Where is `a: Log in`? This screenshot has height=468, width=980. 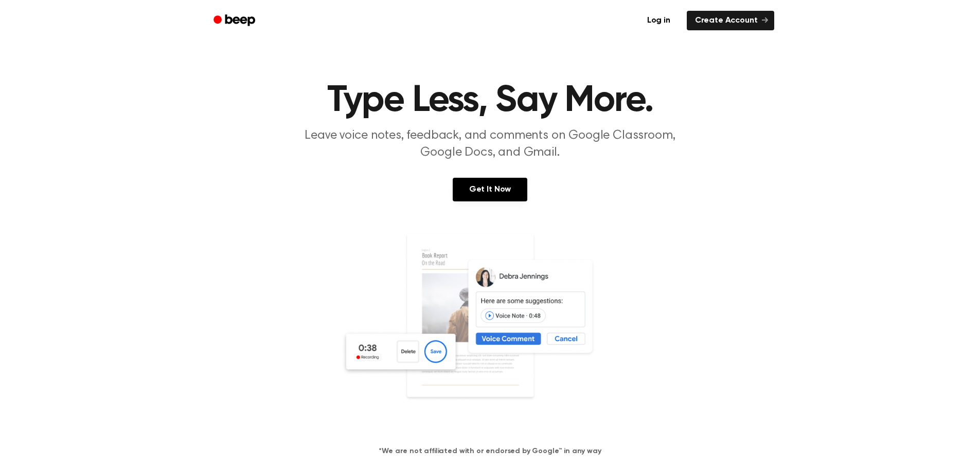
a: Log in is located at coordinates (658, 21).